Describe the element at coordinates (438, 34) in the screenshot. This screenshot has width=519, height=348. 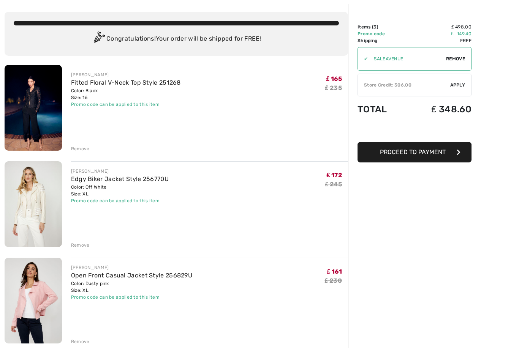
I see `td: ₤ -149.40` at that location.